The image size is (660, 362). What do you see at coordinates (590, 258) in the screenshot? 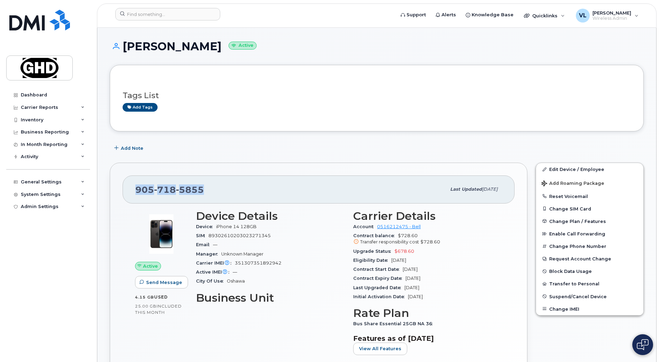
I see `button: Request Account Change` at bounding box center [590, 258].